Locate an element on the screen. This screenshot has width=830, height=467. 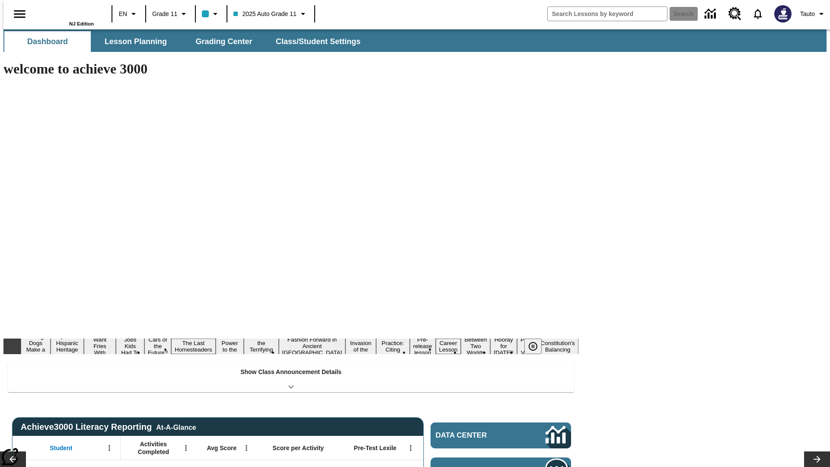
div: Pause is located at coordinates (538, 346).